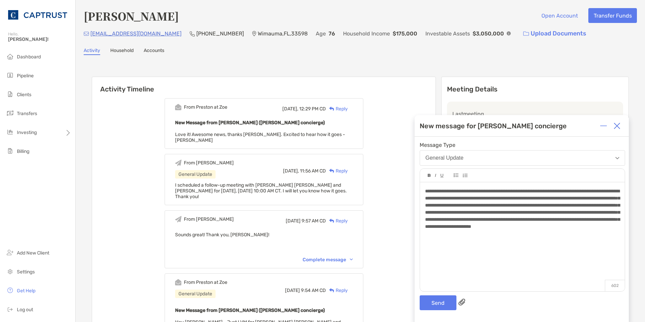 The image size is (645, 322). Describe the element at coordinates (10, 309) in the screenshot. I see `img: logout icon` at that location.